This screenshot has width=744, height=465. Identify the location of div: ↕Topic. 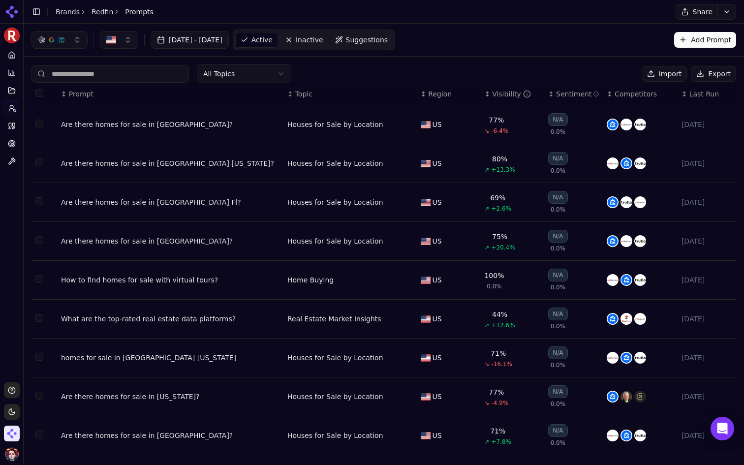
(350, 94).